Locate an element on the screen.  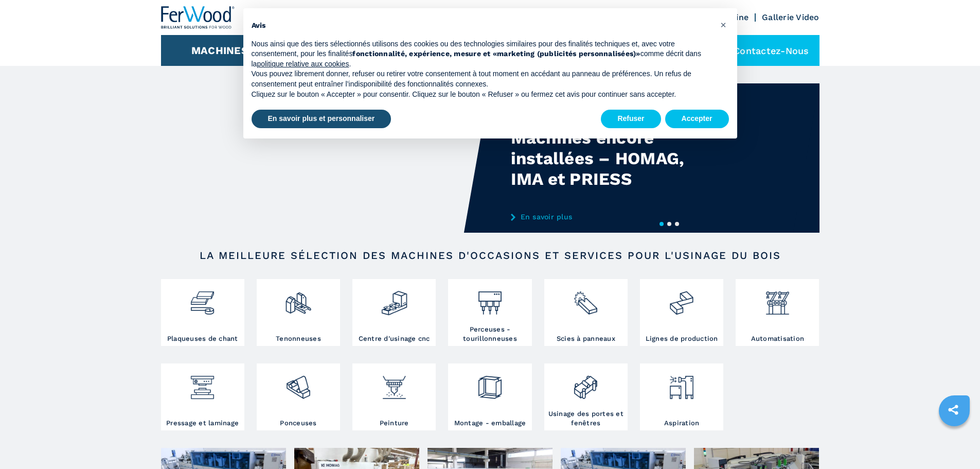
div: Contactez-nous is located at coordinates (763, 51).